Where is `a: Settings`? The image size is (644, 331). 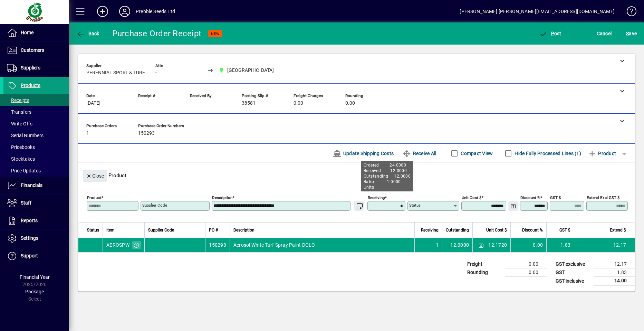 a: Settings is located at coordinates (36, 238).